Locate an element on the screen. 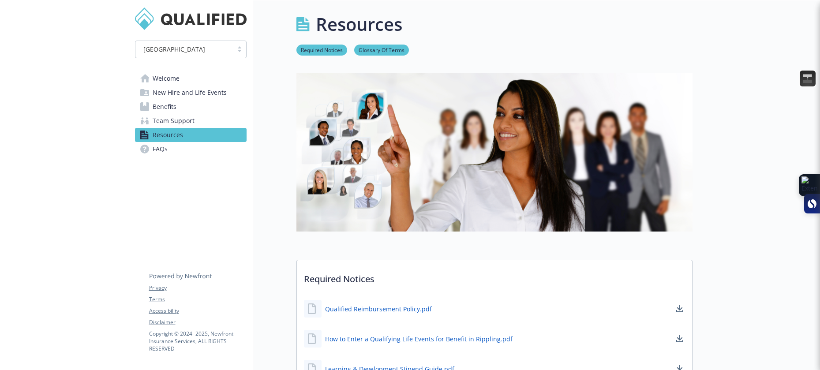 This screenshot has width=820, height=370. span: New Hire and Life Events is located at coordinates (190, 93).